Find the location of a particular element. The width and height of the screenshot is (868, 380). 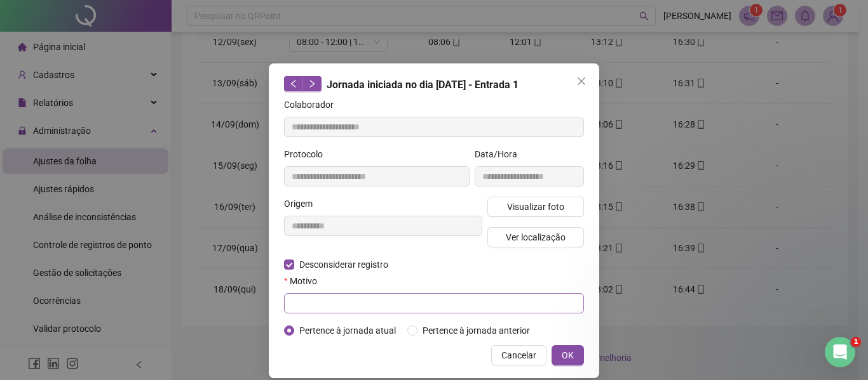

span: Pertence à jornada anterior is located at coordinates (476, 331).